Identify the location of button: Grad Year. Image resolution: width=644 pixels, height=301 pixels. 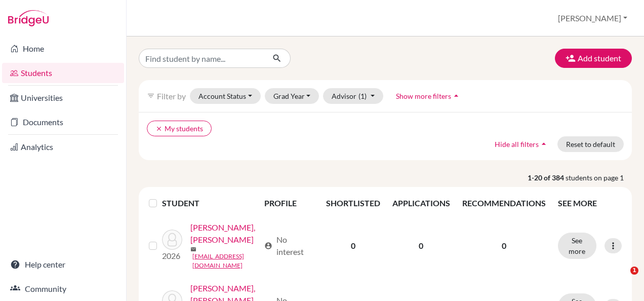
(292, 96).